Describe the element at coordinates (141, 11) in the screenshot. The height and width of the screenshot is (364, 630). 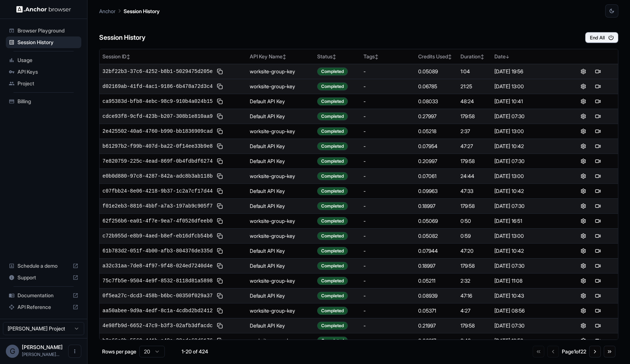
I see `p: Session History` at that location.